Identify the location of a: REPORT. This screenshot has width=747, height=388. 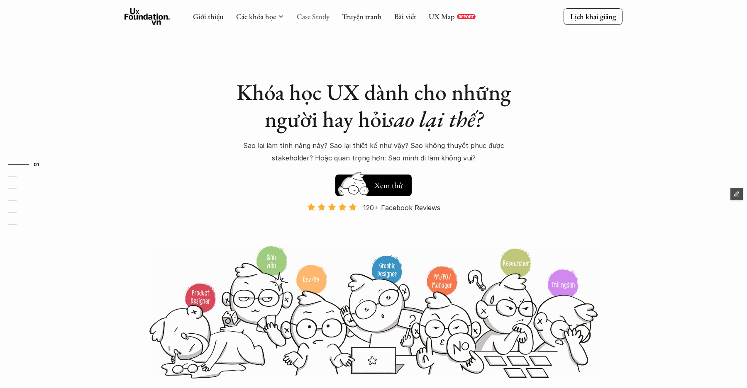
(466, 17).